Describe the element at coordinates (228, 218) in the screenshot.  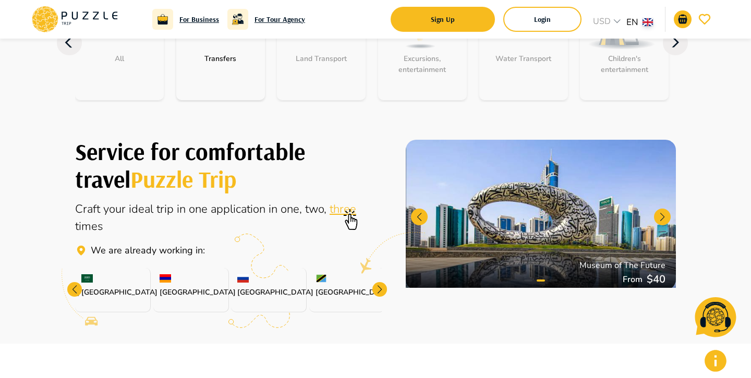
I see `div: Online aggregator of travel services to travel around the world.` at that location.